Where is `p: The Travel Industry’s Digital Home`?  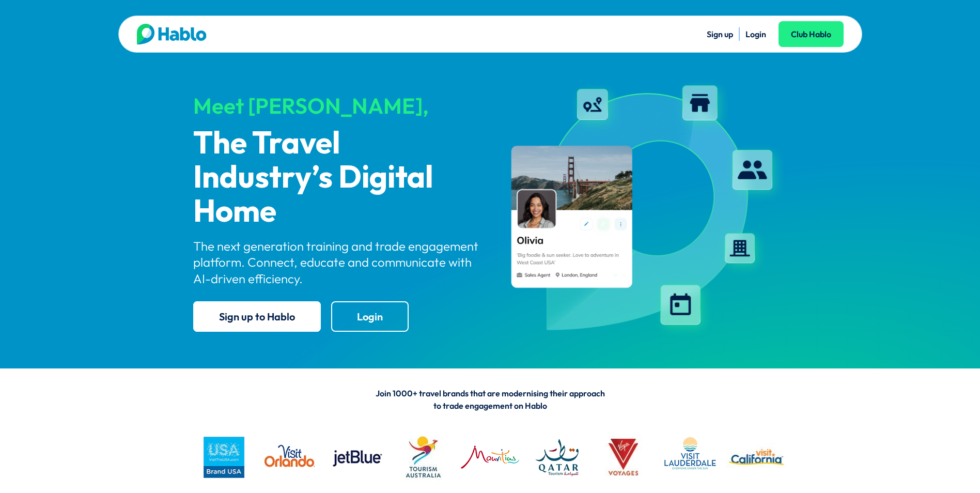 p: The Travel Industry’s Digital Home is located at coordinates (337, 179).